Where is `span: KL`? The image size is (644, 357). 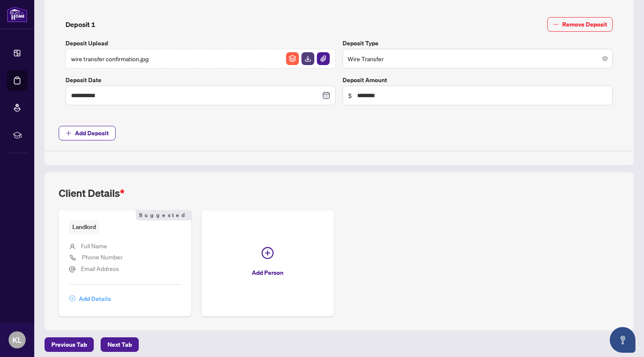 span: KL is located at coordinates (17, 340).